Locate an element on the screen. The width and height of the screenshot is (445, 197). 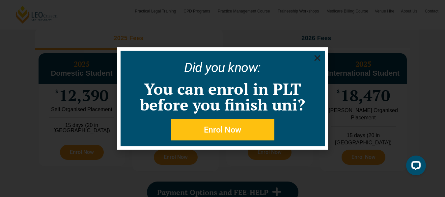
a: You can enrol in PLT before you finish uni? is located at coordinates (222, 97).